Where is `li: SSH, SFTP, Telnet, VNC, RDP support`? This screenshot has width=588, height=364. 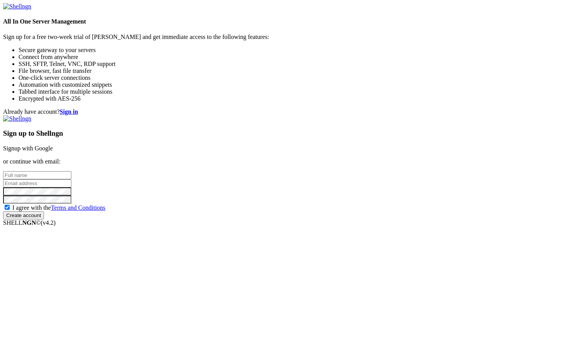 li: SSH, SFTP, Telnet, VNC, RDP support is located at coordinates (302, 64).